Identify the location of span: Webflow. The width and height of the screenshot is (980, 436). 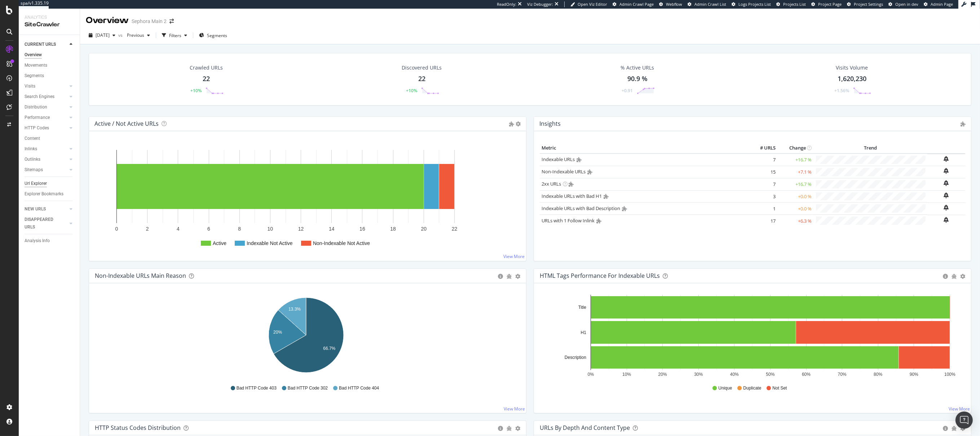
(673, 4).